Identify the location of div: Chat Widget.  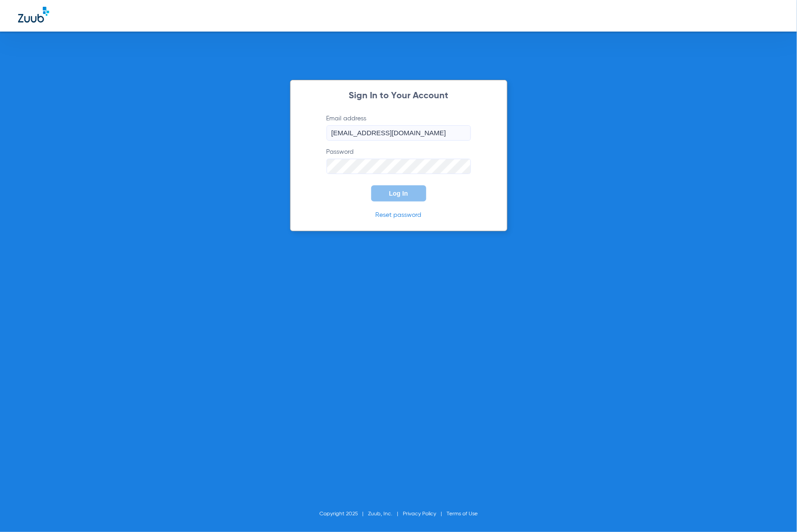
(774, 510).